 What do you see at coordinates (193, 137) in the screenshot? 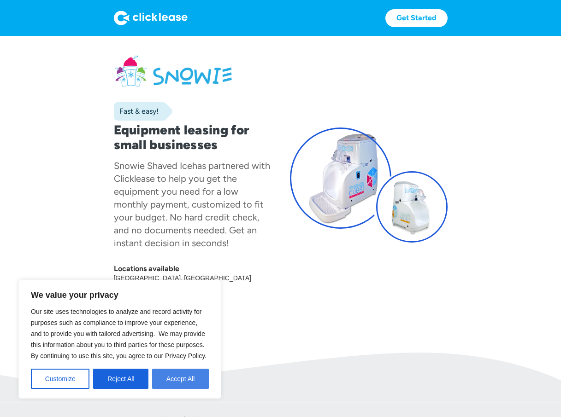
I see `h1: Equipment leasing for small businesses` at bounding box center [193, 137].